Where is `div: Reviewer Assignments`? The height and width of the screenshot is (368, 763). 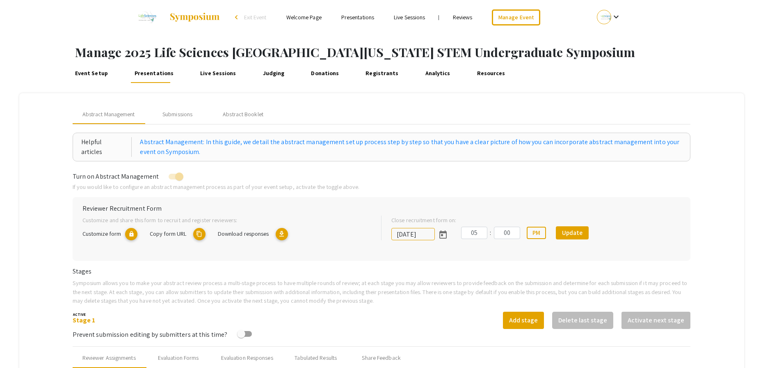
div: Reviewer Assignments is located at coordinates (109, 357).